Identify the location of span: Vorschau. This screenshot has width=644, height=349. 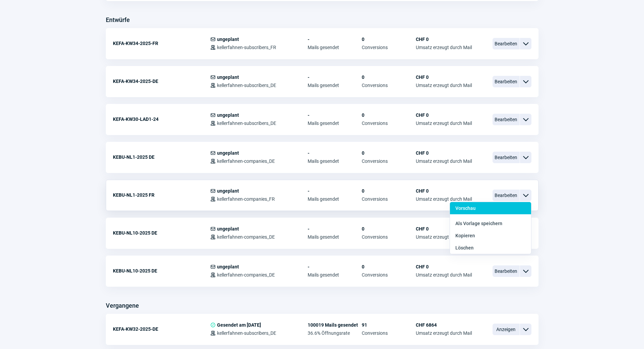
(466, 208).